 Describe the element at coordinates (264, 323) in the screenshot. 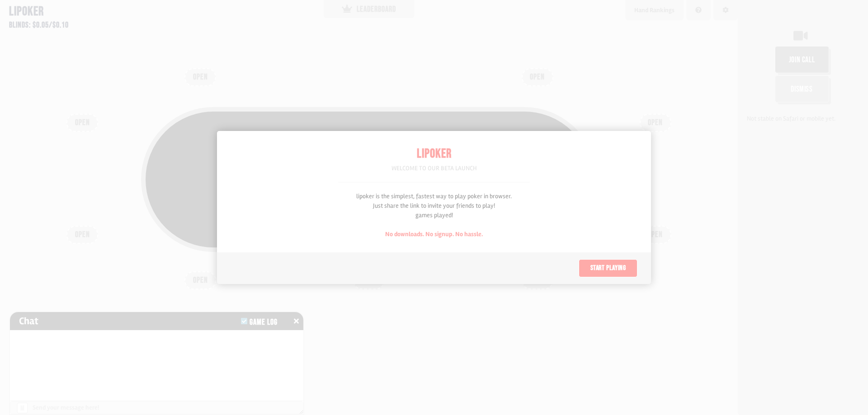

I see `div: Game Log` at that location.